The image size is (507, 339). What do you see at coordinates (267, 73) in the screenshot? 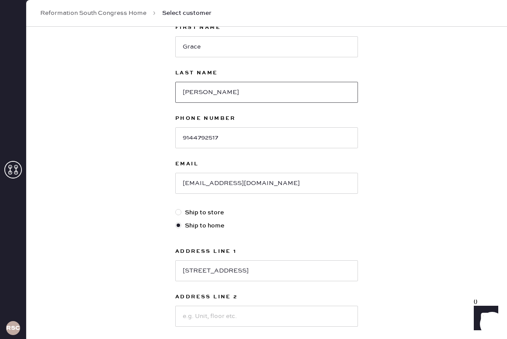
I see `label: Last Name` at bounding box center [267, 73].